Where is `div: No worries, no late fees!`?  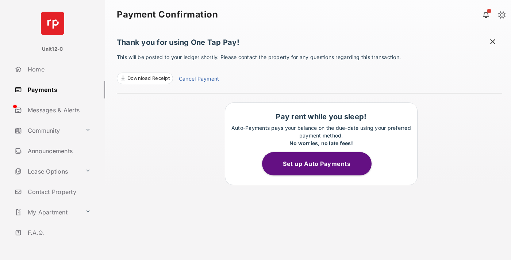 div: No worries, no late fees! is located at coordinates (321, 143).